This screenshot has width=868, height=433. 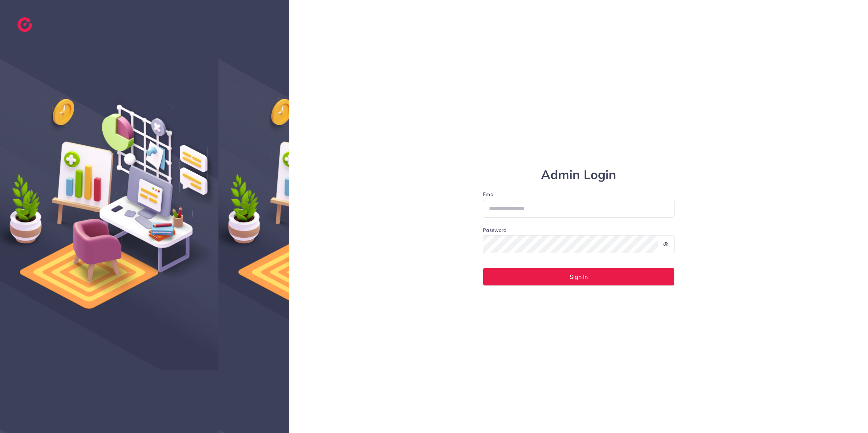 What do you see at coordinates (579, 277) in the screenshot?
I see `button: Sign In` at bounding box center [579, 277].